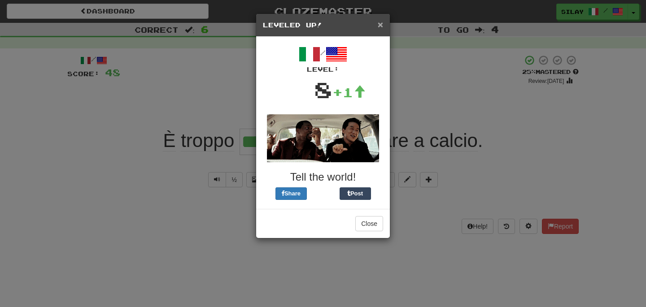  I want to click on h5: Leveled Up!, so click(323, 25).